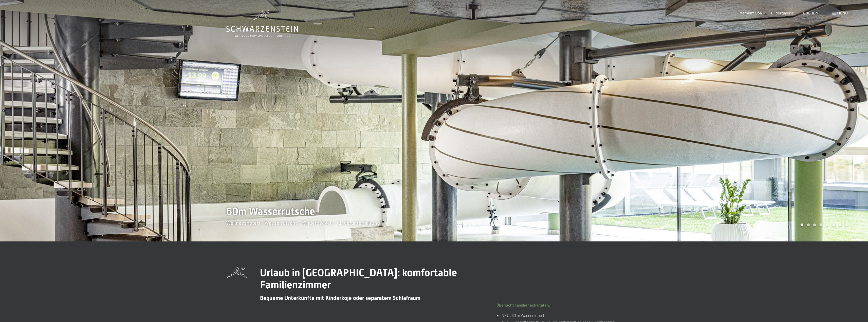 The height and width of the screenshot is (322, 868). Describe the element at coordinates (840, 225) in the screenshot. I see `div: Carousel Page 7` at that location.